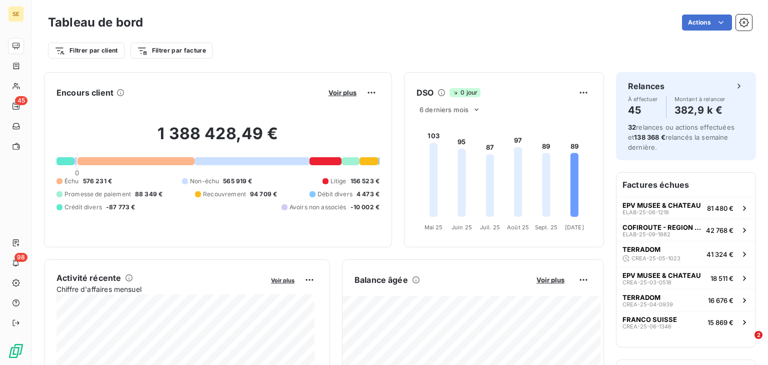  I want to click on h4: 45, so click(643, 110).